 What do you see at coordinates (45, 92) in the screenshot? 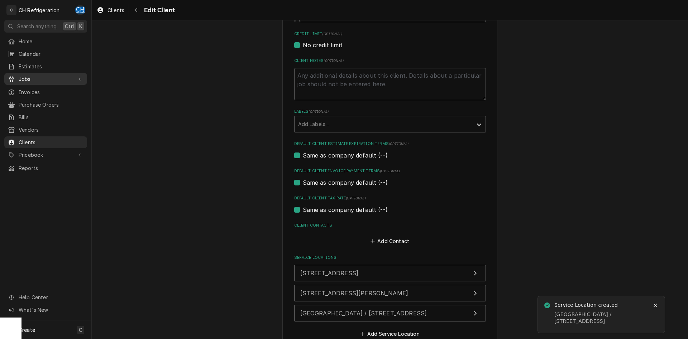
I see `a: Invoices` at bounding box center [45, 92].